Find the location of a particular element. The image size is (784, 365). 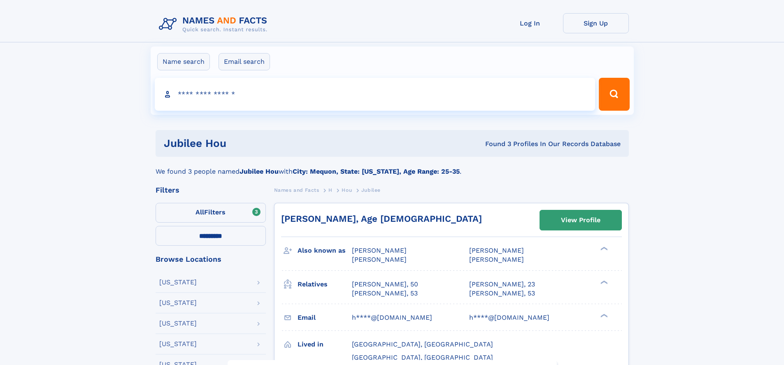

h1: Jubilee Hou is located at coordinates (260, 143).